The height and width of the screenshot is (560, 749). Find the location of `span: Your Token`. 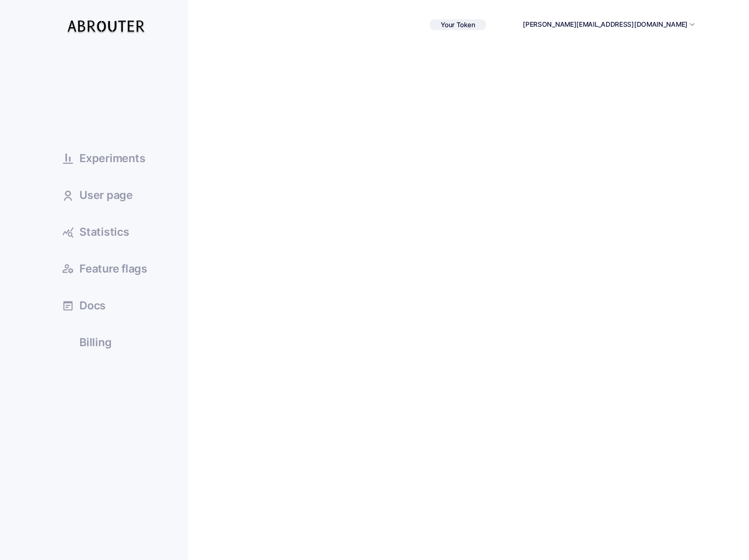

span: Your Token is located at coordinates (457, 25).